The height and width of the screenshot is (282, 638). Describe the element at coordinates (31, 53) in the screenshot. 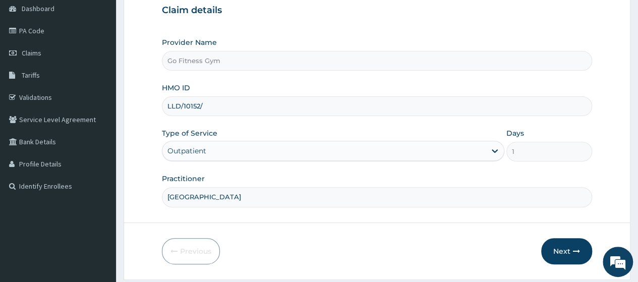

I see `span: Claims` at that location.